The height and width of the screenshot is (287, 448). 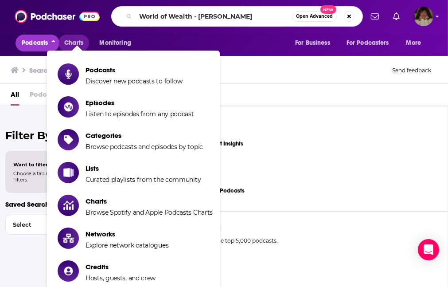 I want to click on span: Lists, so click(x=143, y=168).